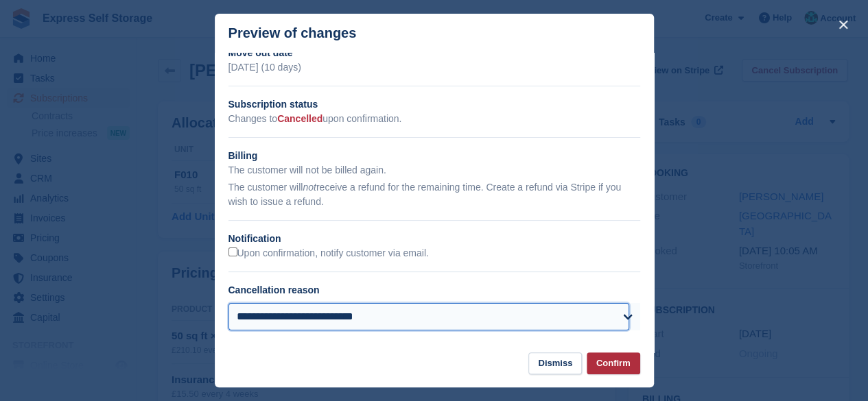 The height and width of the screenshot is (401, 868). I want to click on h2: Billing, so click(434, 156).